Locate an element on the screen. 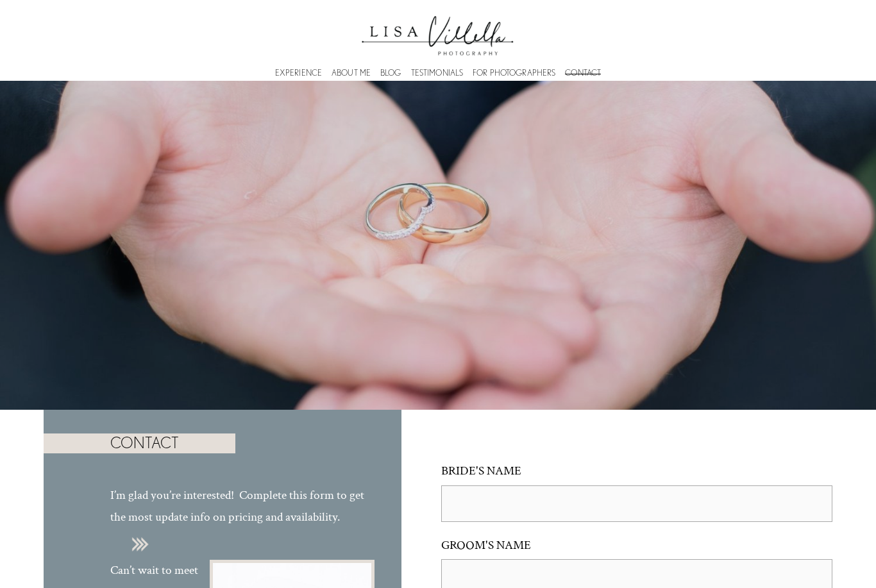 Image resolution: width=876 pixels, height=588 pixels. img: Lisa Villella Photography is located at coordinates (438, 32).